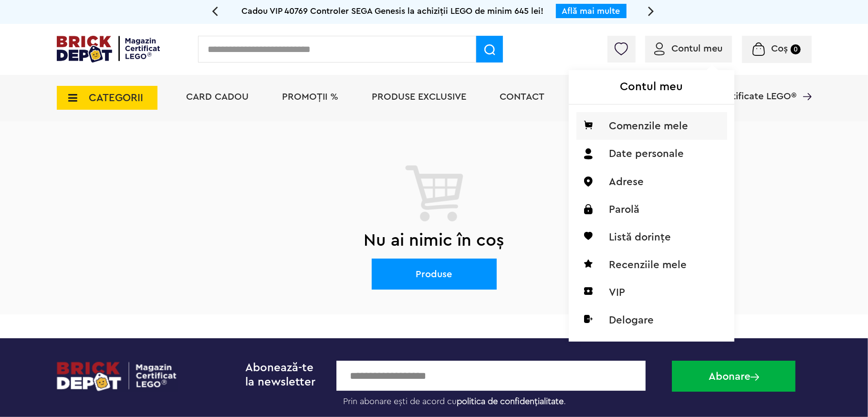 The image size is (868, 417). Describe the element at coordinates (733, 376) in the screenshot. I see `button: Abonare` at that location.